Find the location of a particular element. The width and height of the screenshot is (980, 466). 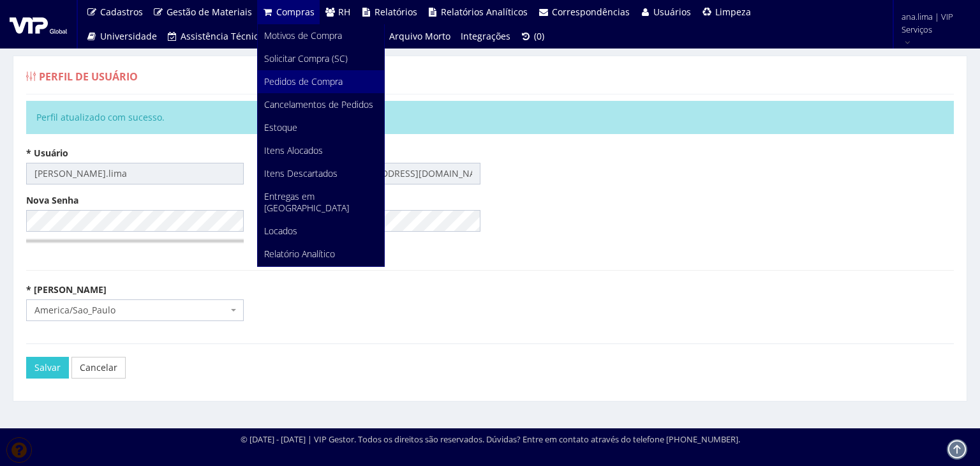

img: logo is located at coordinates (38, 24).